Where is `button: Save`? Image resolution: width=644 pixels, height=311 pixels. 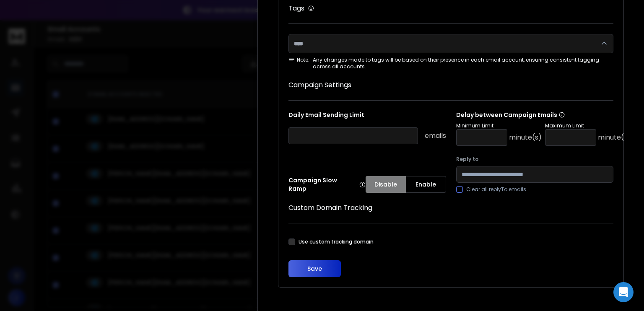
button: Save is located at coordinates (314, 269).